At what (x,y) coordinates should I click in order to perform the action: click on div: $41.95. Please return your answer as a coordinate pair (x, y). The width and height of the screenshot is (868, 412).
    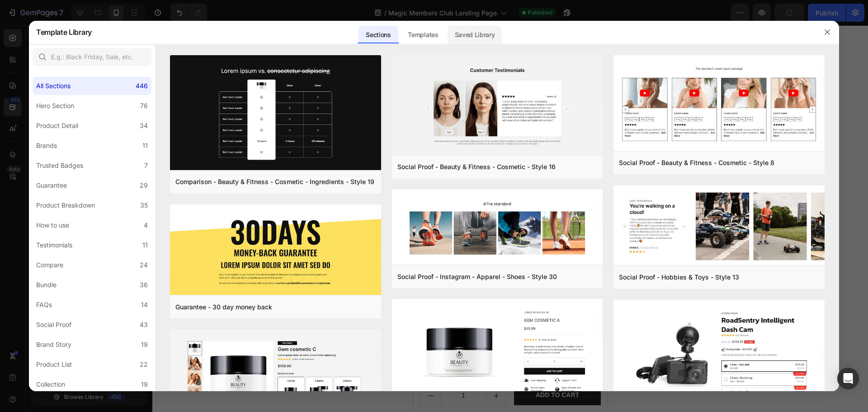
    Looking at the image, I should click on (51, 345).